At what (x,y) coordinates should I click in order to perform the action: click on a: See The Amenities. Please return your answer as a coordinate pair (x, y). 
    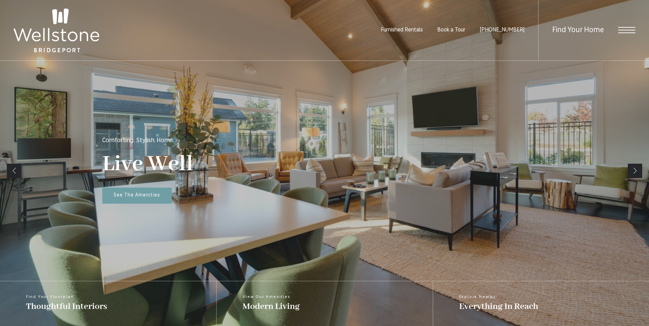
    Looking at the image, I should click on (137, 196).